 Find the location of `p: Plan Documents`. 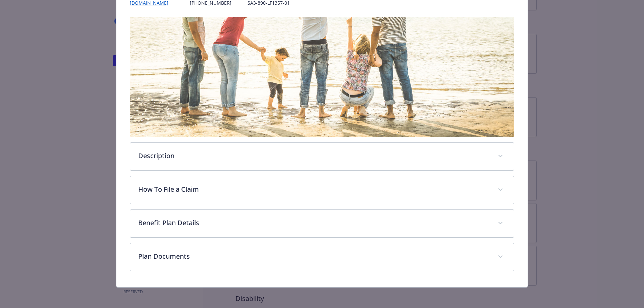

p: Plan Documents is located at coordinates (314, 257).